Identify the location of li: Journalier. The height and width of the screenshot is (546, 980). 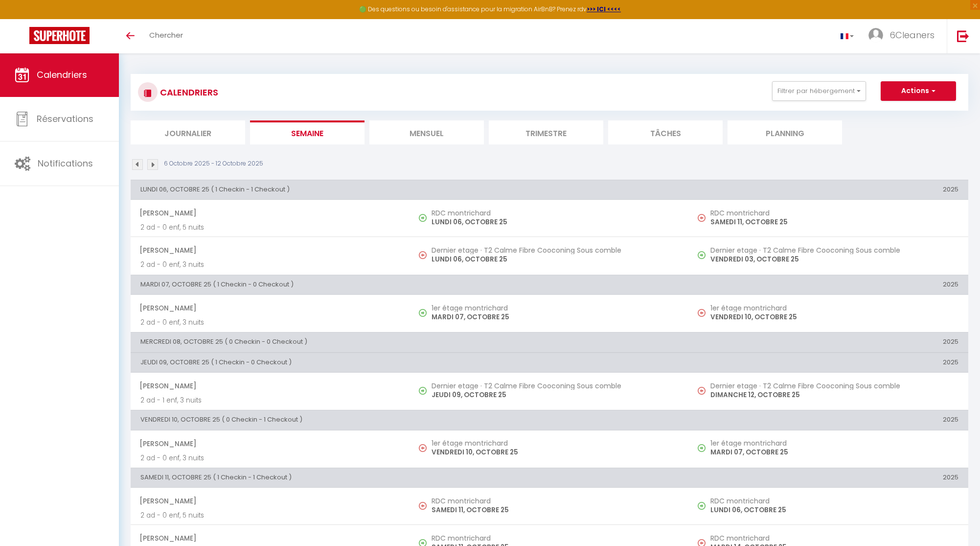
(188, 132).